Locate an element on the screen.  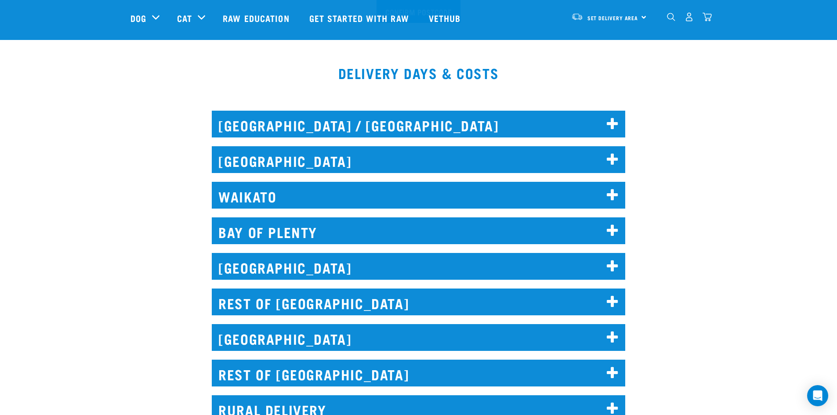
h2: WAIKATO is located at coordinates (418, 195).